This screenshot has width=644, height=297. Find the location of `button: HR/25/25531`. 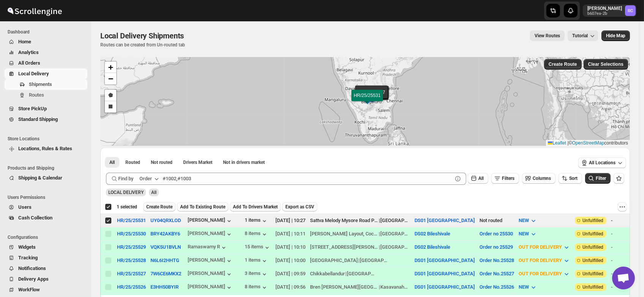

button: HR/25/25531 is located at coordinates (131, 220).